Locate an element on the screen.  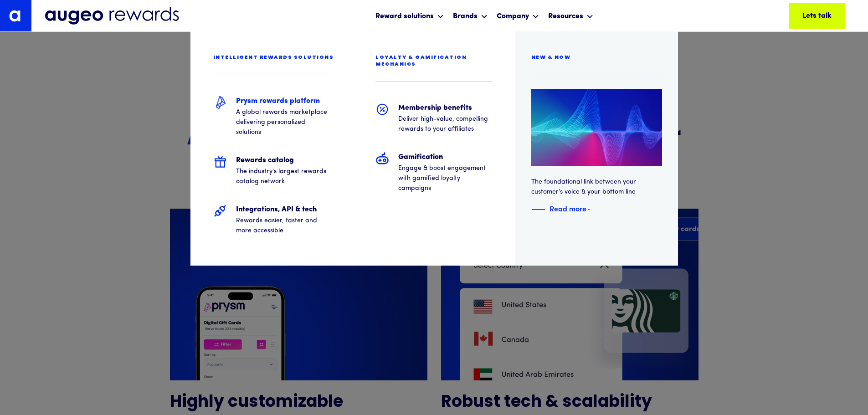
h5: Gamification is located at coordinates (445, 158).